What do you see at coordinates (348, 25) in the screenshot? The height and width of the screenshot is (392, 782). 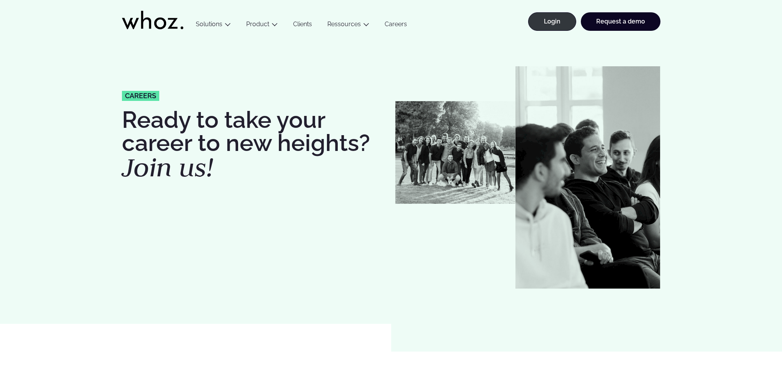 I see `button: Ressources` at bounding box center [348, 25].